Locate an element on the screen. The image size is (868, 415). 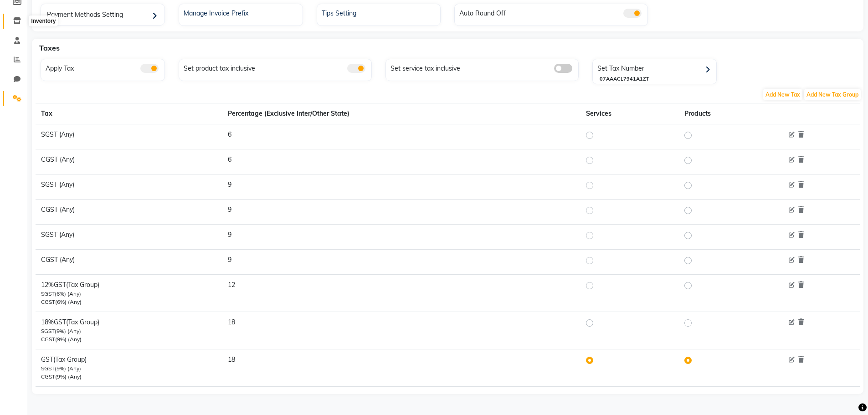
a: Tips Setting is located at coordinates (379, 13).